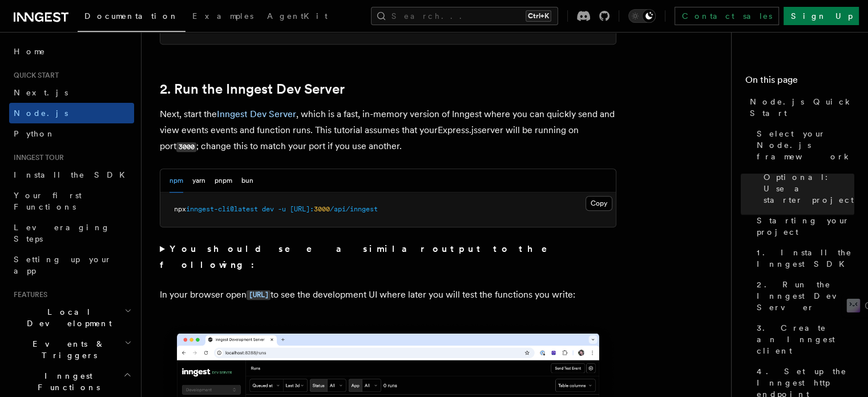 The height and width of the screenshot is (397, 868). I want to click on span: 3000, so click(322, 209).